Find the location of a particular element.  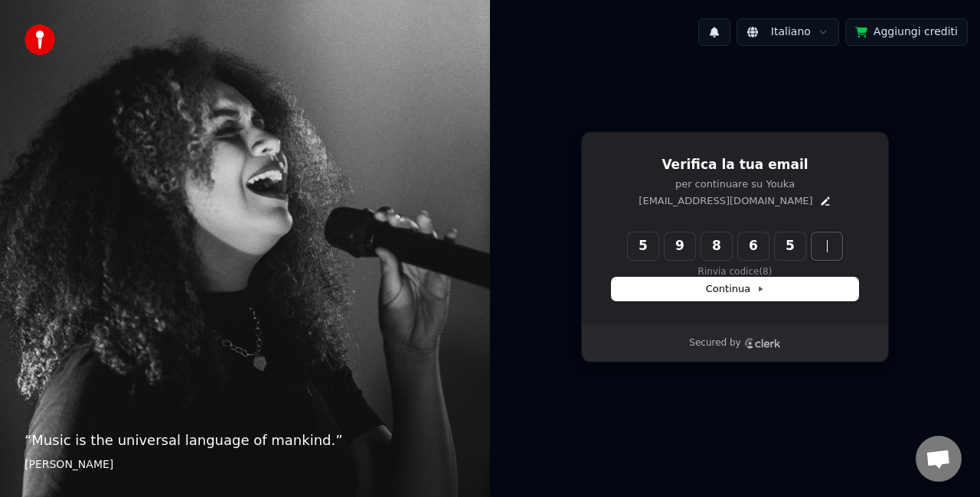

p: per continuare su Youka is located at coordinates (735, 184).